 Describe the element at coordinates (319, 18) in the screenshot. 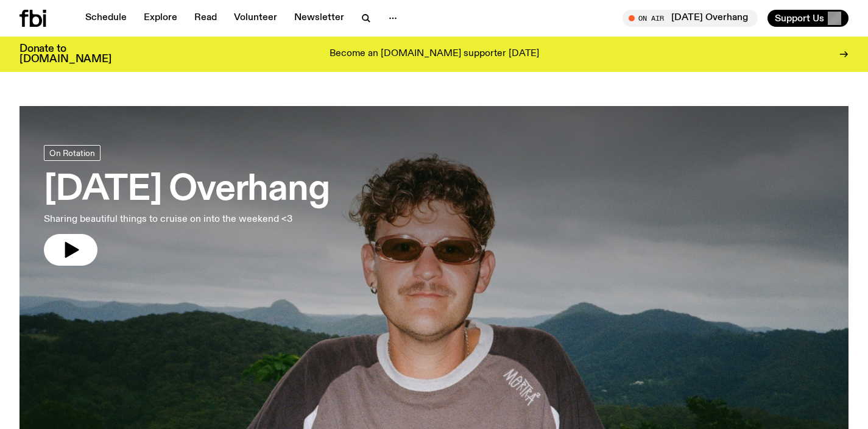

I see `a: Newsletter` at that location.